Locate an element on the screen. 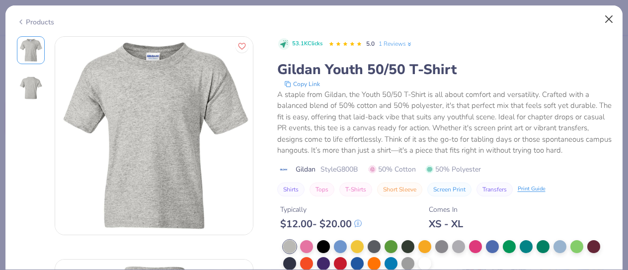 This screenshot has width=628, height=270. button: Close is located at coordinates (609, 19).